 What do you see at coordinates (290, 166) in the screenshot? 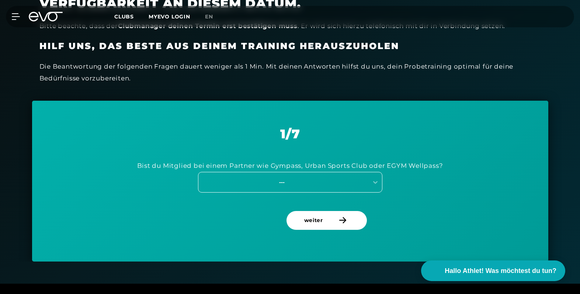
I see `div: Bist du Mitglied bei einem Partner wie Gympass, Urban Sports Club oder EGYM Wellpass?` at bounding box center [290, 166].